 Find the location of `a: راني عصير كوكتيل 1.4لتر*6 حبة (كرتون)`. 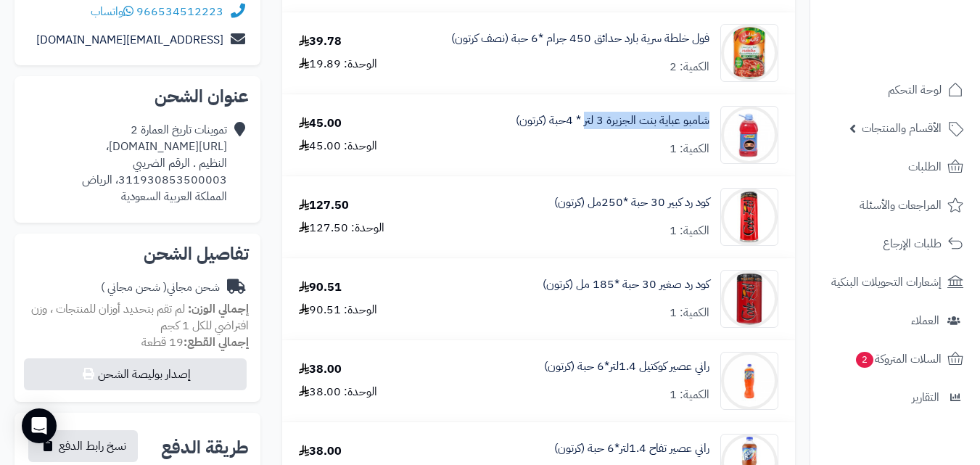

a: راني عصير كوكتيل 1.4لتر*6 حبة (كرتون) is located at coordinates (627, 366).